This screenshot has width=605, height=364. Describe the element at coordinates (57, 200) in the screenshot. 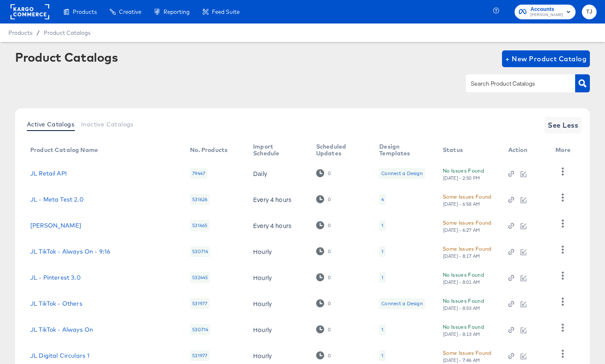

I see `a: JL - Meta Test 2.0` at that location.